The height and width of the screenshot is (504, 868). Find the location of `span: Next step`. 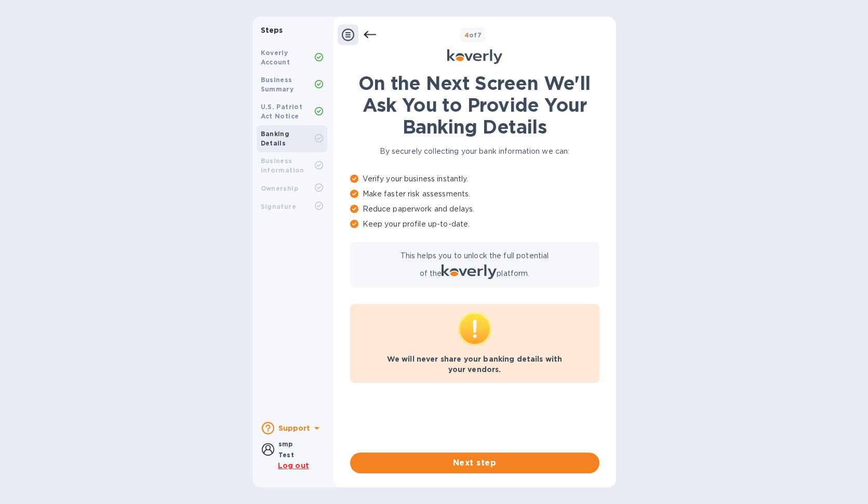

span: Next step is located at coordinates (474, 462).